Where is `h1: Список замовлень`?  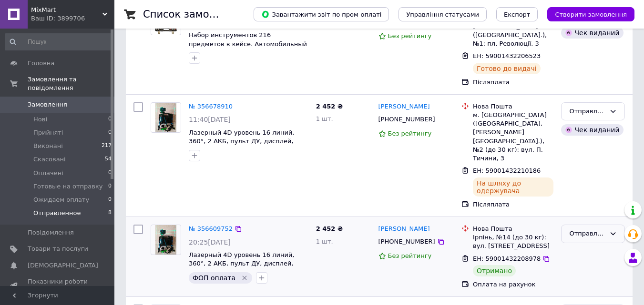 h1: Список замовлень is located at coordinates (191, 14).